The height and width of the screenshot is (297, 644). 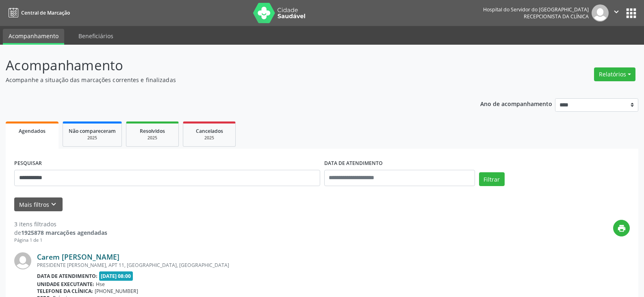 What do you see at coordinates (61, 224) in the screenshot?
I see `div: 3 itens filtrados` at bounding box center [61, 224].